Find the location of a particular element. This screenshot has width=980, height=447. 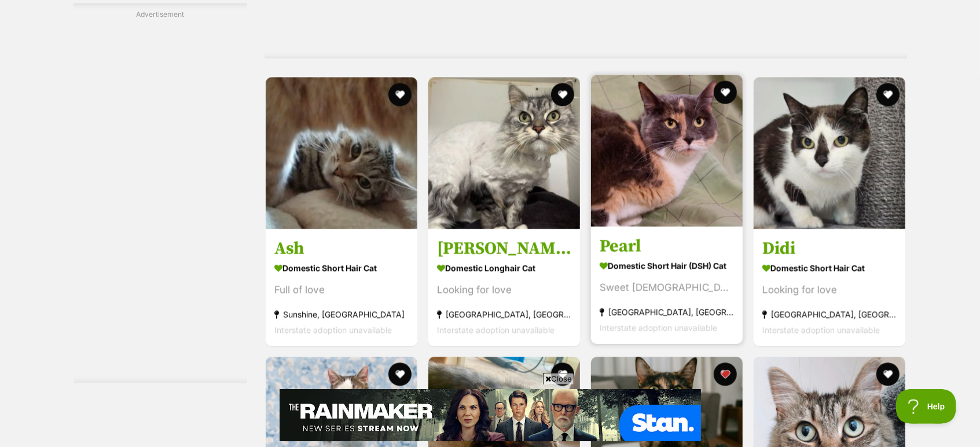

h3: Ash is located at coordinates (341, 248).